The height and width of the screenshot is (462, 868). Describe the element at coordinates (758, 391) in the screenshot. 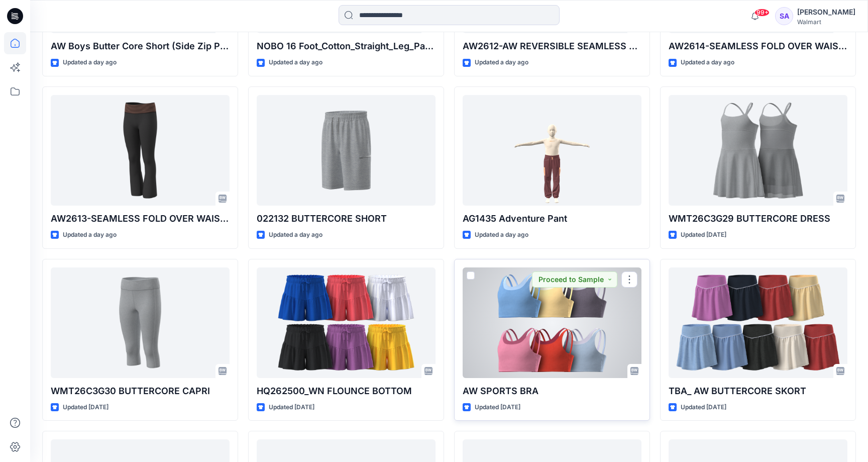

I see `p: TBA_ AW BUTTERCORE SKORT` at that location.